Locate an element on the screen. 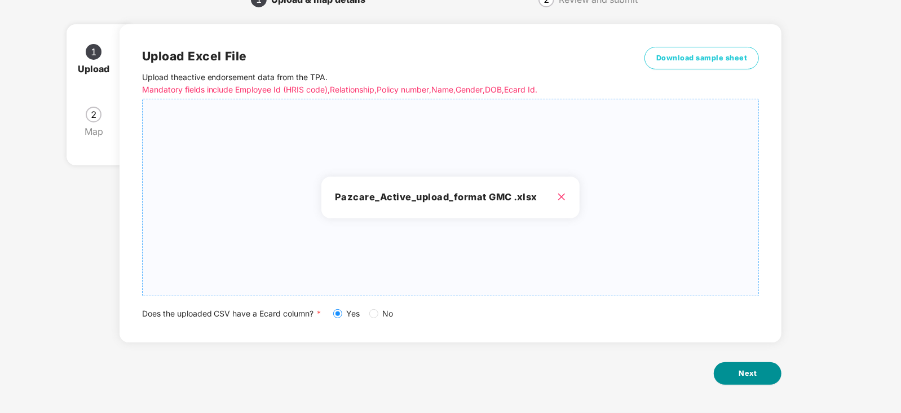 The height and width of the screenshot is (413, 901). button: Next is located at coordinates (747, 373).